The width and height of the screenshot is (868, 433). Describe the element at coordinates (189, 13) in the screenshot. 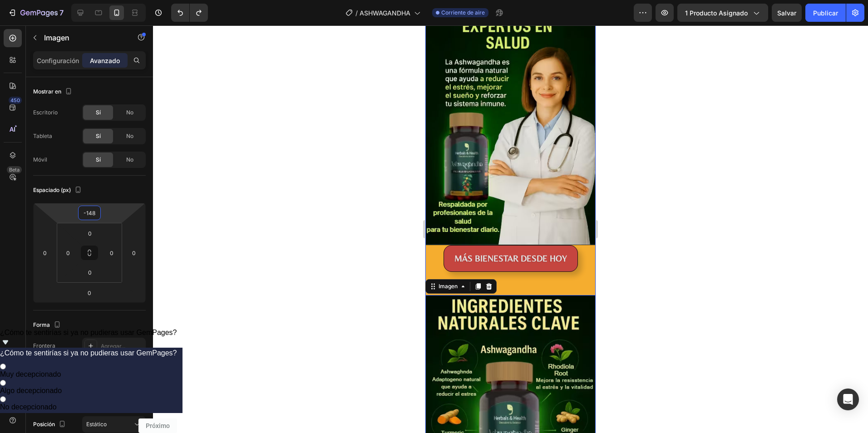

I see `div: Deshacer/Rehacer` at that location.